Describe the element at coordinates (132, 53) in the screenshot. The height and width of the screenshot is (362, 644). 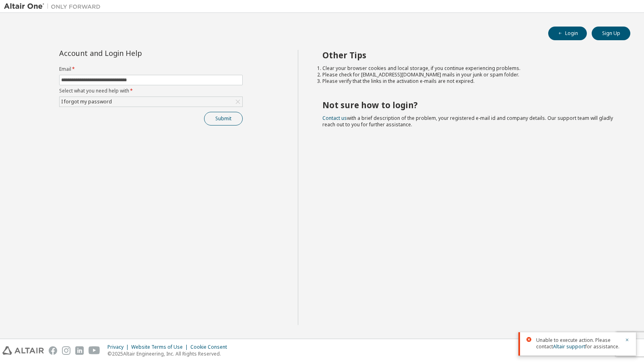
I see `div: Account and Login Help` at that location.